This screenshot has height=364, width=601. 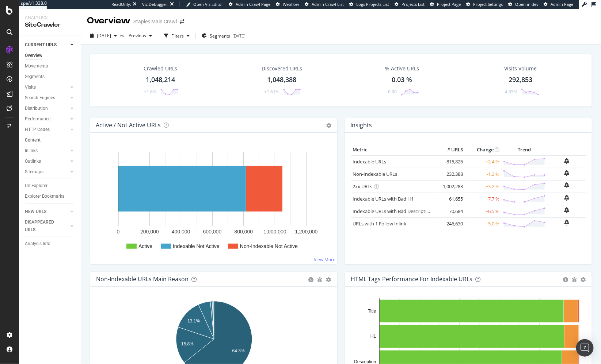 I want to click on span: 2025 Oct. 3rd, so click(x=104, y=35).